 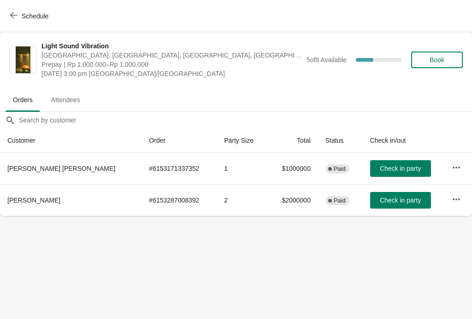 What do you see at coordinates (437, 60) in the screenshot?
I see `span: Book` at bounding box center [437, 60].